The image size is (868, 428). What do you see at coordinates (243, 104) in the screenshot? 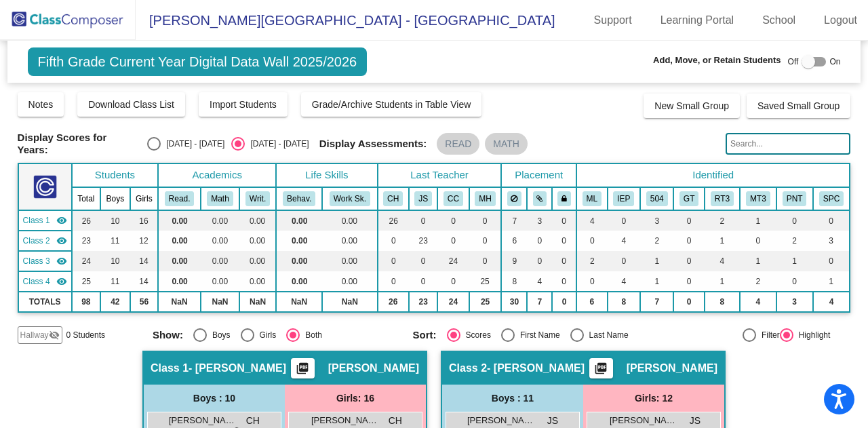
I see `button: Import Students` at bounding box center [243, 104].